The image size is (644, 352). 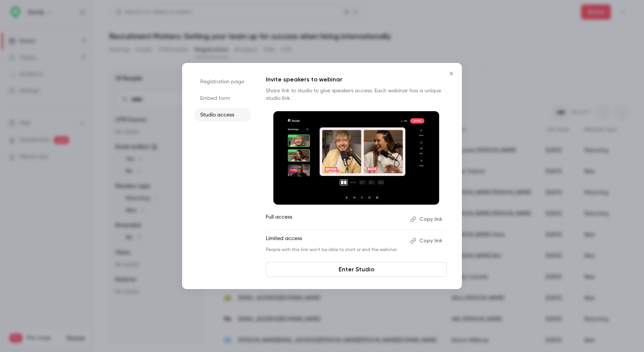 What do you see at coordinates (222, 115) in the screenshot?
I see `li: Studio access` at bounding box center [222, 115].